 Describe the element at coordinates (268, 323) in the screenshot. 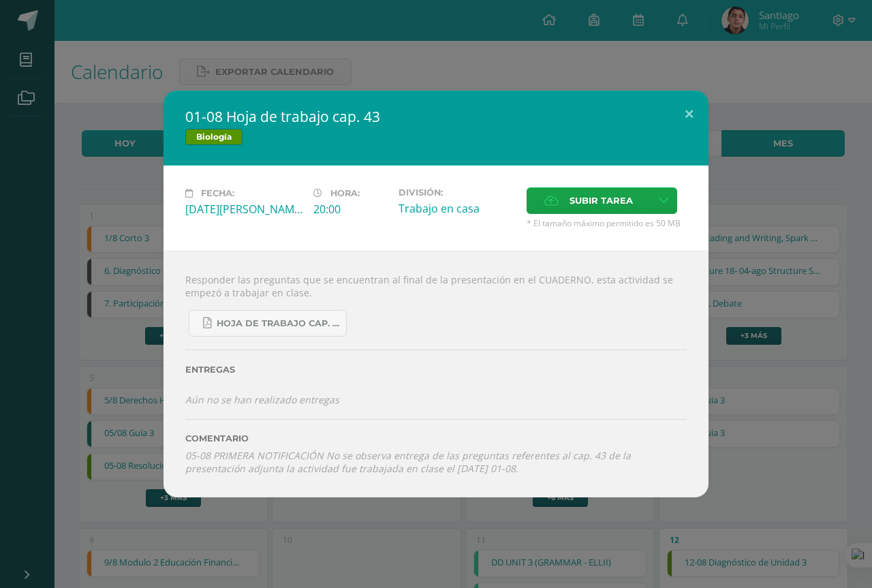

I see `a: HOJA DE TRABAJO CAP. 43.pdf` at that location.